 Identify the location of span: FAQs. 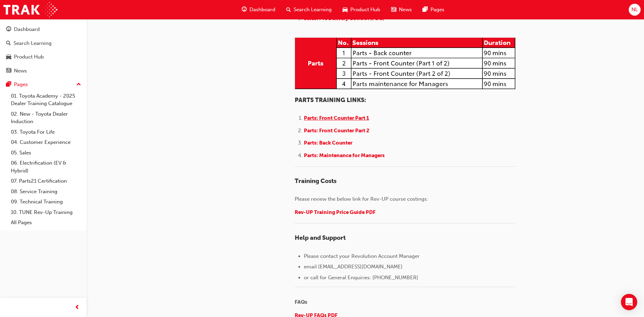
(301, 302).